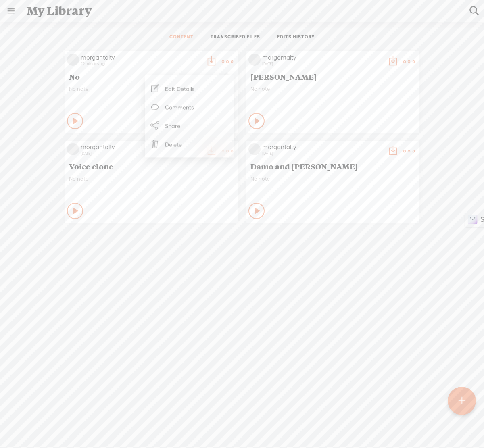 The width and height of the screenshot is (484, 448). I want to click on a: CONTENT, so click(182, 37).